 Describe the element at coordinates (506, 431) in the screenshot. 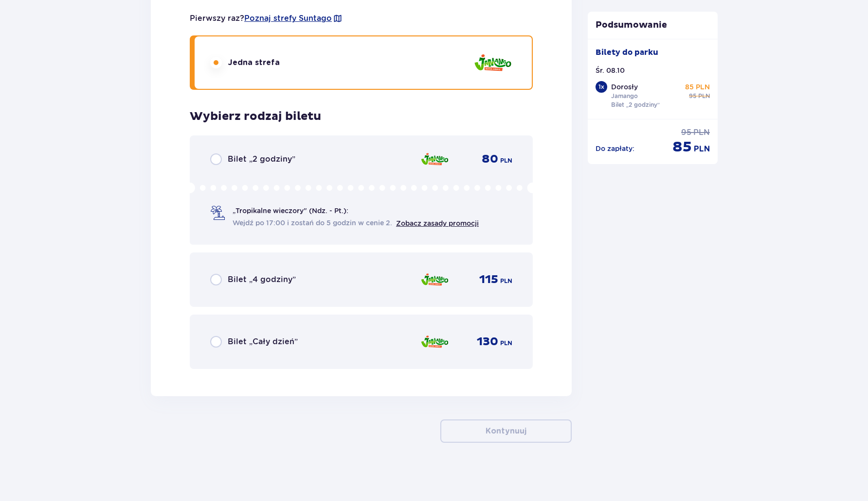

I see `p: Kontynuuj` at that location.